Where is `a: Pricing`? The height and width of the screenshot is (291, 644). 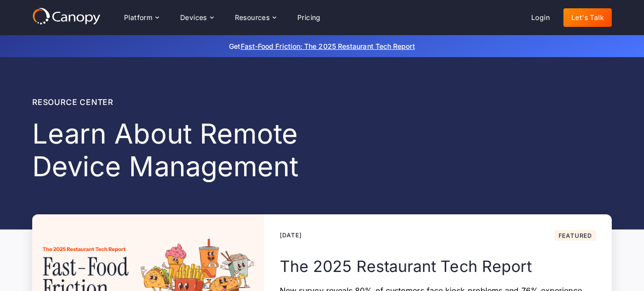 a: Pricing is located at coordinates (309, 18).